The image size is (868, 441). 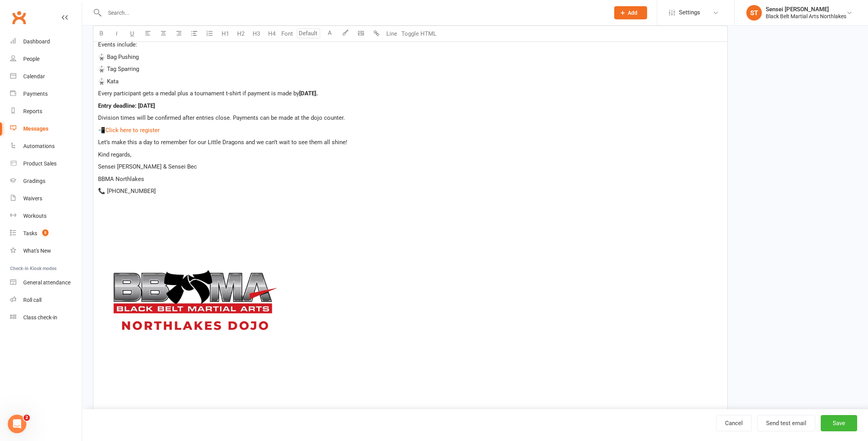 I want to click on button: U, so click(x=132, y=34).